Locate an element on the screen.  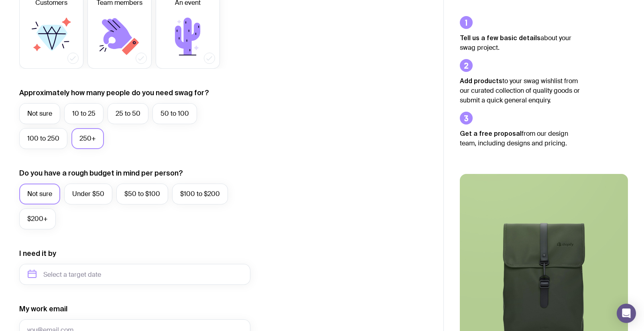
label: I need it by is located at coordinates (38, 253).